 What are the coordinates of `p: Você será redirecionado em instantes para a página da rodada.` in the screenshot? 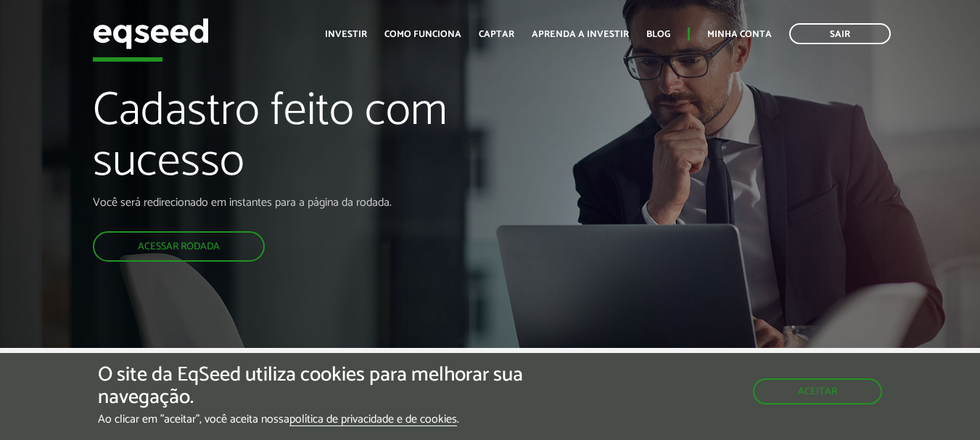 It's located at (327, 202).